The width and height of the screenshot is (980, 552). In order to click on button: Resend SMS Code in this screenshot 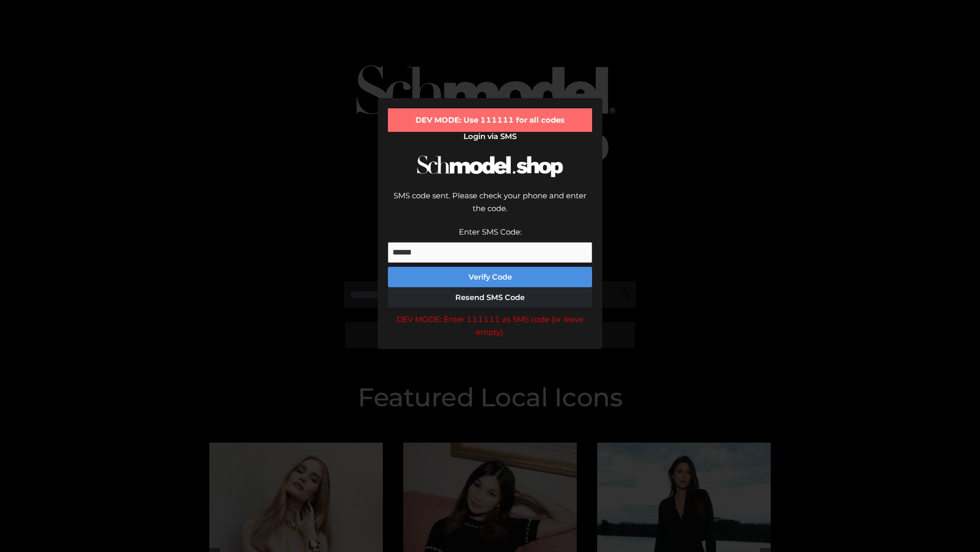, I will do `click(490, 297)`.